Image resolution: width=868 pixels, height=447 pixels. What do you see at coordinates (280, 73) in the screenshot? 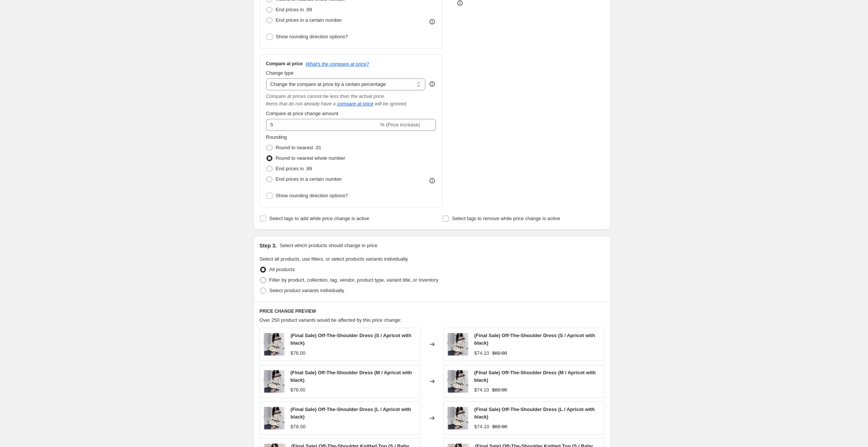
I see `span: Change type` at bounding box center [280, 73].